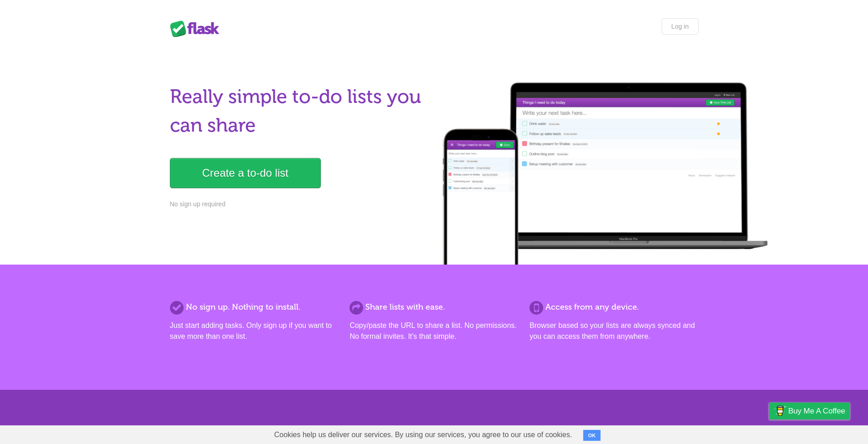 This screenshot has width=868, height=444. What do you see at coordinates (197, 29) in the screenshot?
I see `div: Flask Lists` at bounding box center [197, 29].